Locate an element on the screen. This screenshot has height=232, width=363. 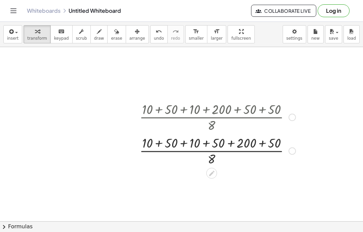
button: arrange is located at coordinates (137, 34).